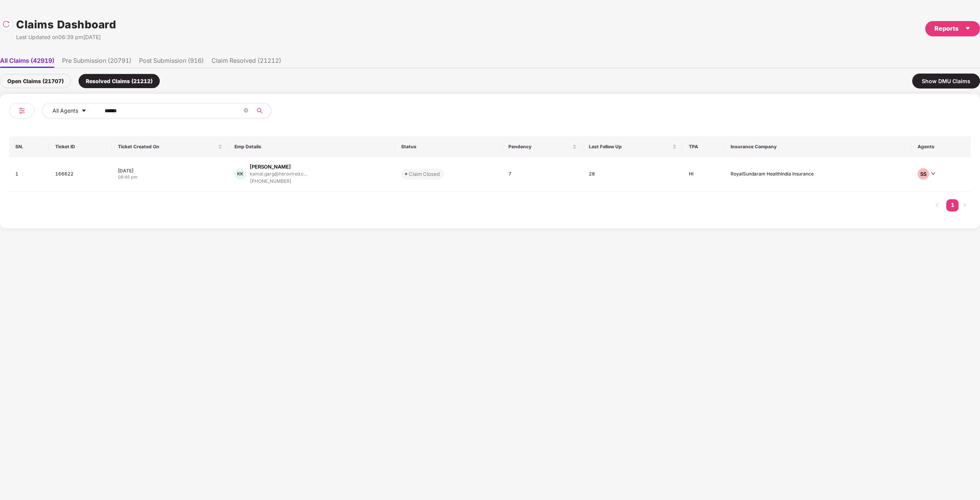 This screenshot has width=980, height=500. Describe the element at coordinates (952, 205) in the screenshot. I see `li: 1` at that location.